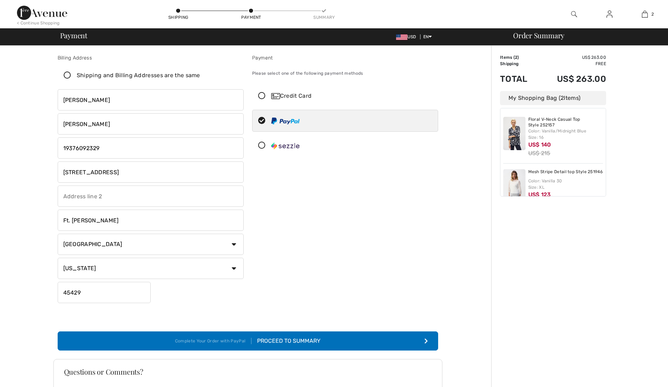 The image size is (668, 387). Describe the element at coordinates (286, 341) in the screenshot. I see `div: Proceed to Summary` at that location.